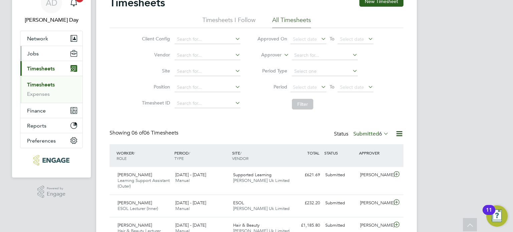  I want to click on span: TYPE, so click(179, 158).